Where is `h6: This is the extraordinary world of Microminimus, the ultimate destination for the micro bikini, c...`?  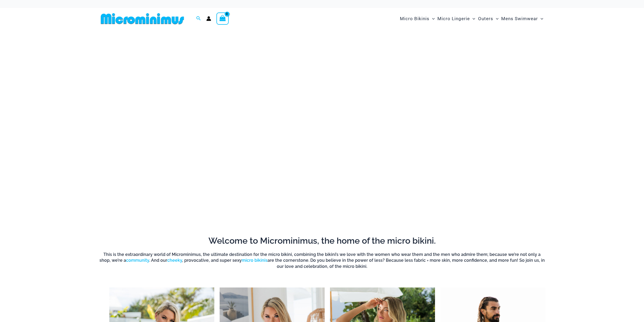
h6: This is the extraordinary world of Microminimus, the ultimate destination for the micro bikini, c... is located at coordinates (322, 260).